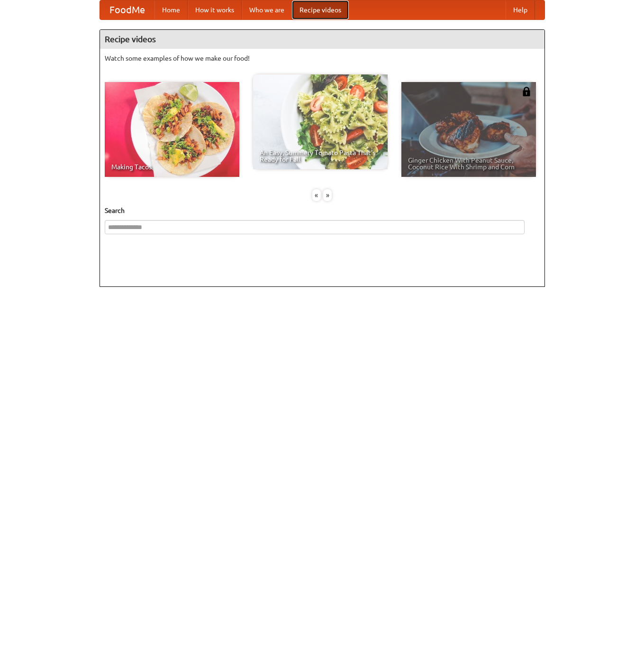  I want to click on p: Watch some examples of how we make our food!, so click(322, 59).